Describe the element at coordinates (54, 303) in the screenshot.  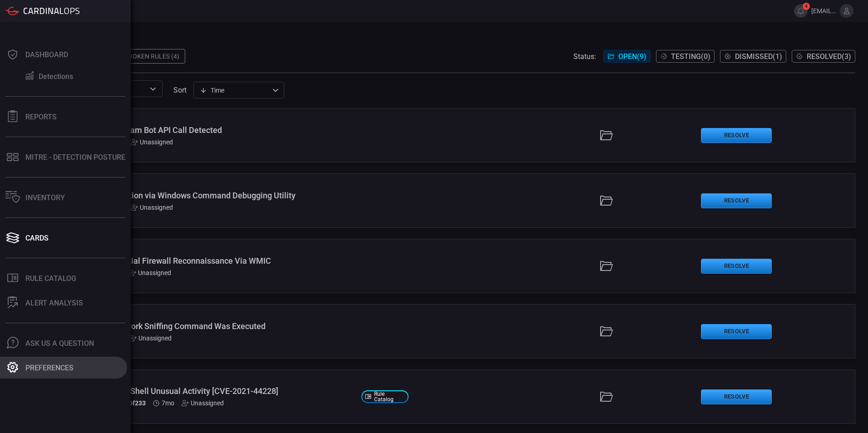
I see `div: ALERT ANALYSIS` at that location.